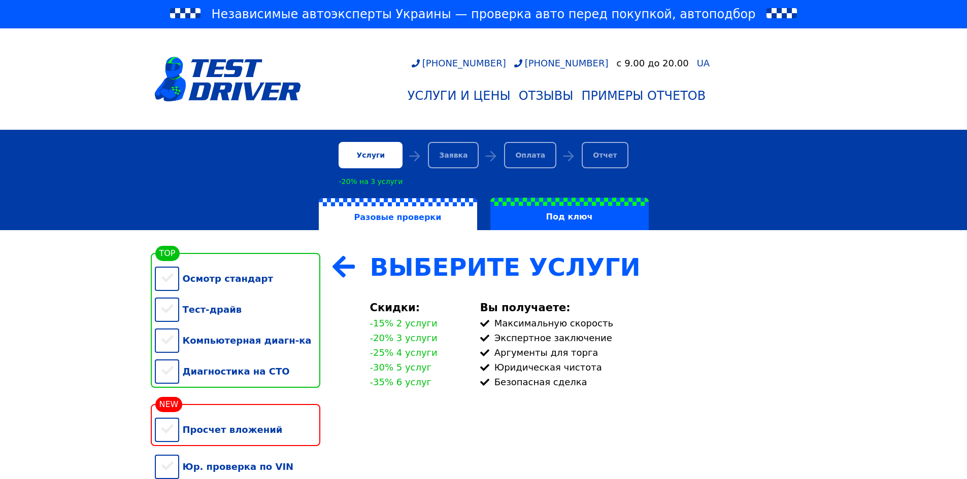 This screenshot has width=967, height=479. Describe the element at coordinates (459, 96) in the screenshot. I see `div: Услуги и цены` at that location.